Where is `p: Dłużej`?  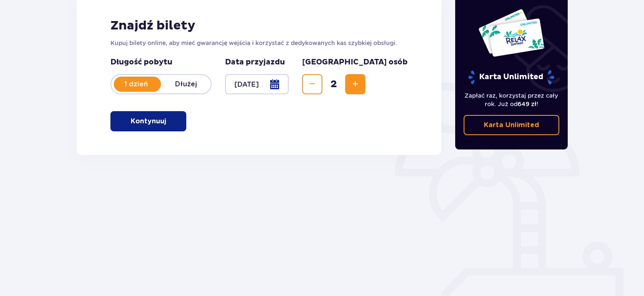
p: Dłużej is located at coordinates (186, 84).